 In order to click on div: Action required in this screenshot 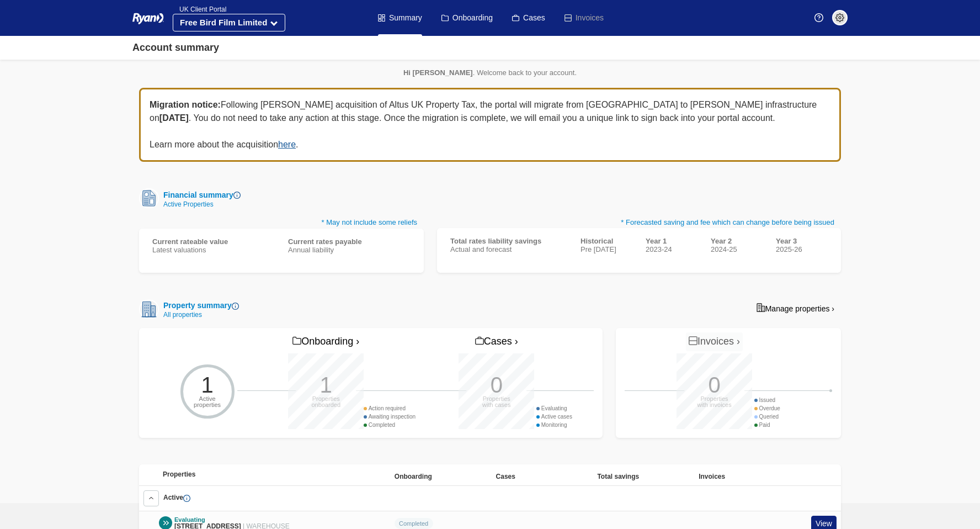, I will do `click(390, 408)`.